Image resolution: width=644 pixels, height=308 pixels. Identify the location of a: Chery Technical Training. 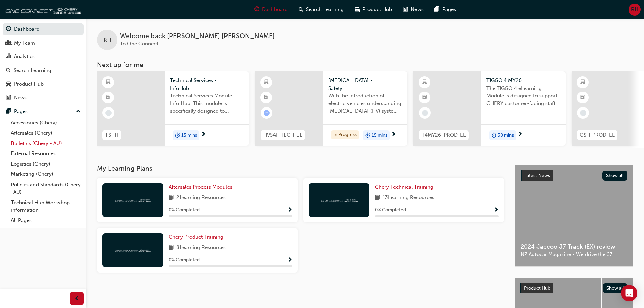
(405, 187).